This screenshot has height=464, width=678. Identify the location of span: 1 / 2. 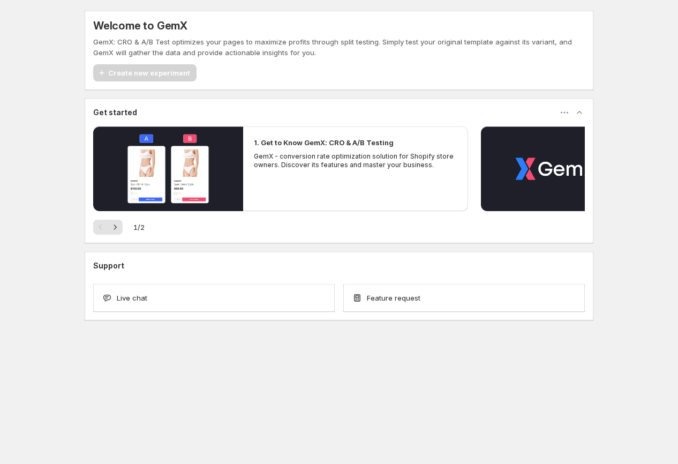
(139, 227).